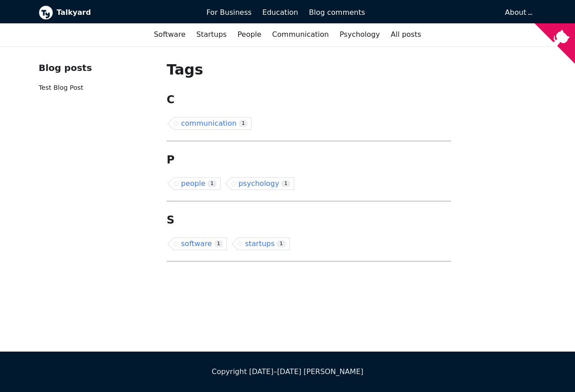  Describe the element at coordinates (249, 35) in the screenshot. I see `a: People` at that location.